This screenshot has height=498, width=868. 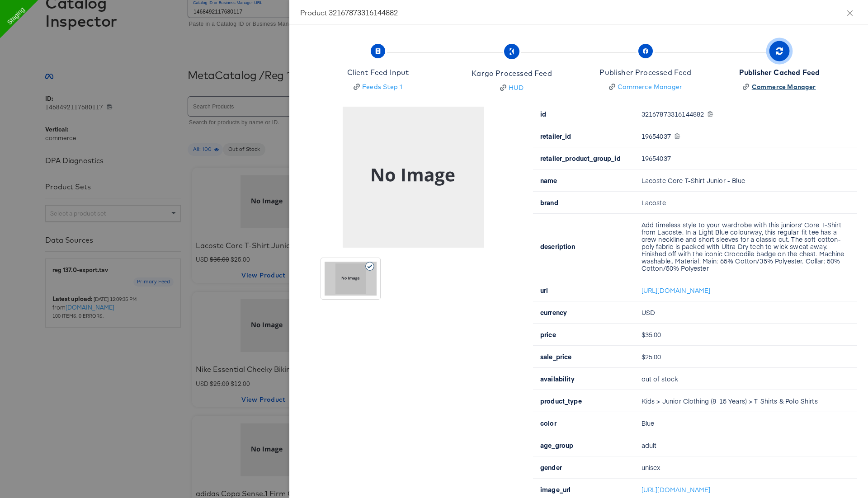 I want to click on a: HUD, so click(x=511, y=88).